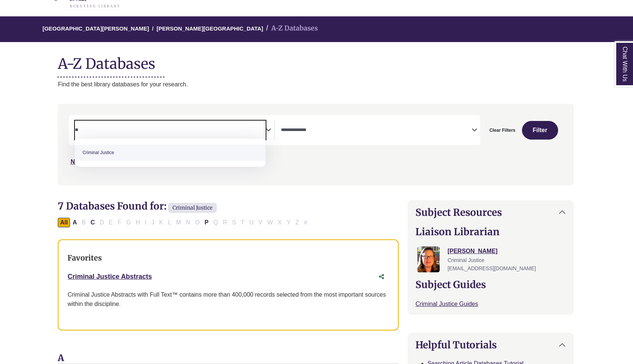  I want to click on h3: A, so click(228, 358).